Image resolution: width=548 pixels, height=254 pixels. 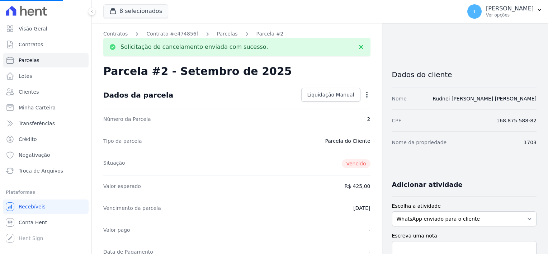 I want to click on a: Conta Hent, so click(x=46, y=222).